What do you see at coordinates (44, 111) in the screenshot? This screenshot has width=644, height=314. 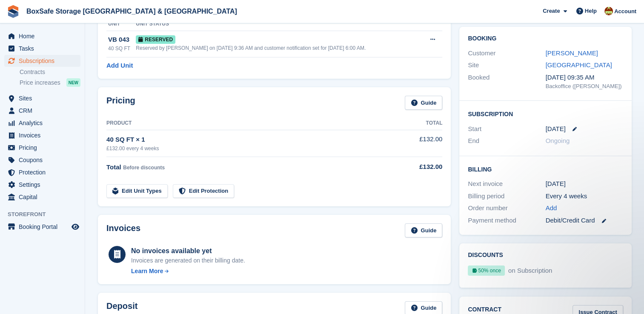 I see `span: CRM` at bounding box center [44, 111].